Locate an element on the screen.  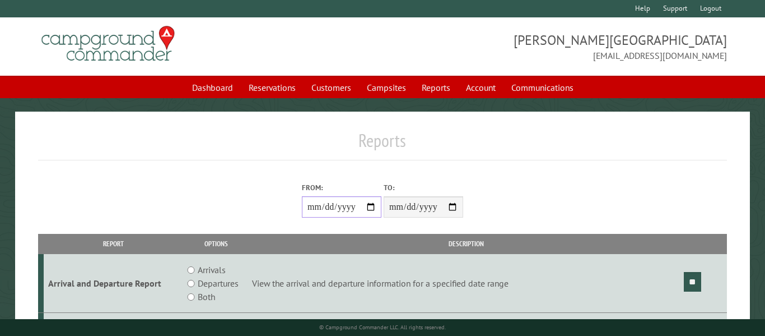
a: Reports is located at coordinates (436, 87).